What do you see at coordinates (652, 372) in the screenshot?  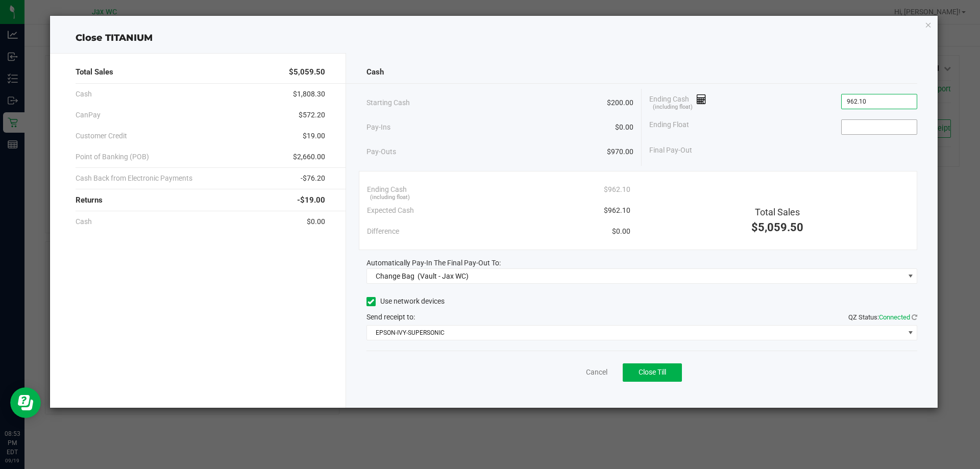 I see `span: Close Till` at bounding box center [652, 372].